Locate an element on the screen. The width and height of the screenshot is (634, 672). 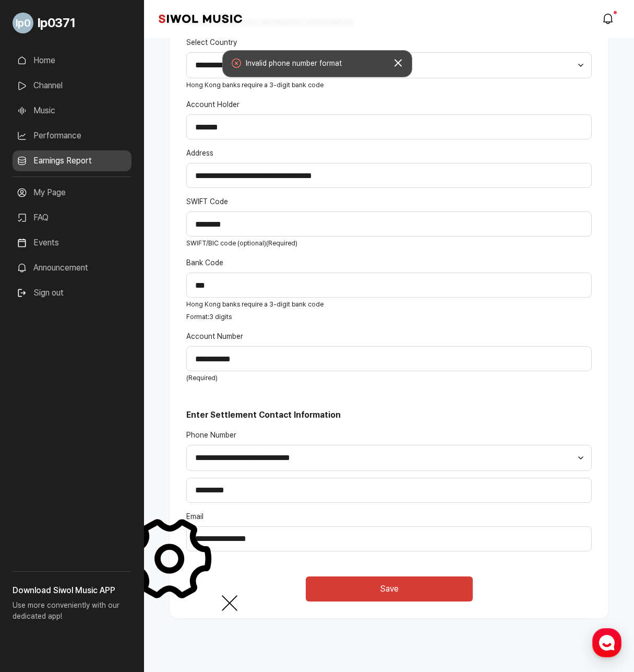
button: Sign out is located at coordinates (40, 293).